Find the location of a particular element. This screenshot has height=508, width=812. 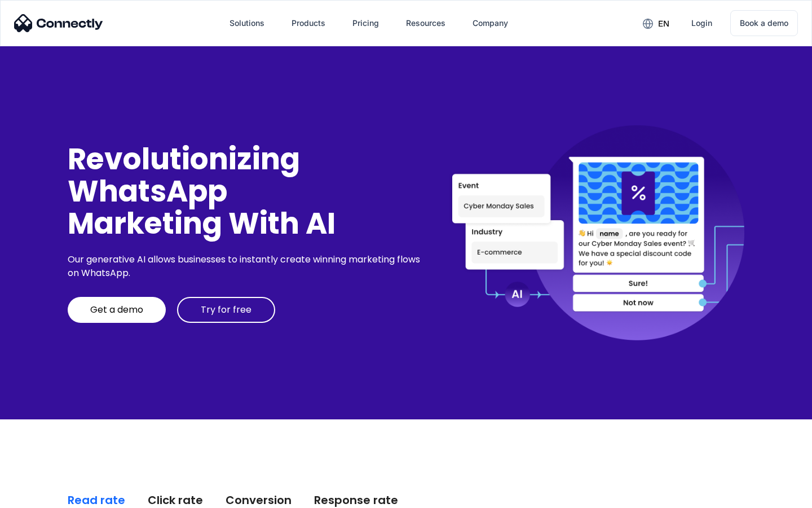

div: en is located at coordinates (664, 24).